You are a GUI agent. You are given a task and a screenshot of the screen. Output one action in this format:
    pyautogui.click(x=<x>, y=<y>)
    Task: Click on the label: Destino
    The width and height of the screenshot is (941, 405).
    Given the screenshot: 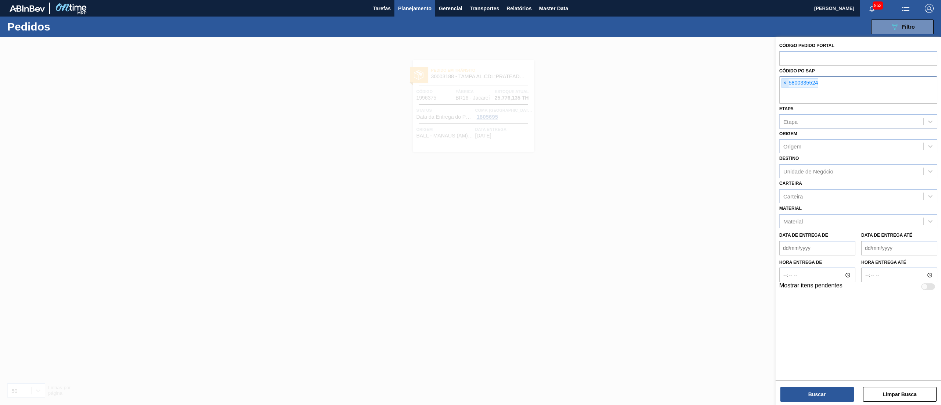 What is the action you would take?
    pyautogui.click(x=789, y=158)
    